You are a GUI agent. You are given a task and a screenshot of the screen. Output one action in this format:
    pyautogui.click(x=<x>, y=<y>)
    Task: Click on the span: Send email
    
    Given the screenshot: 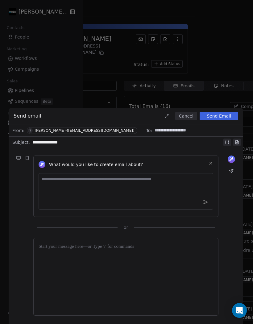 What is the action you would take?
    pyautogui.click(x=27, y=116)
    